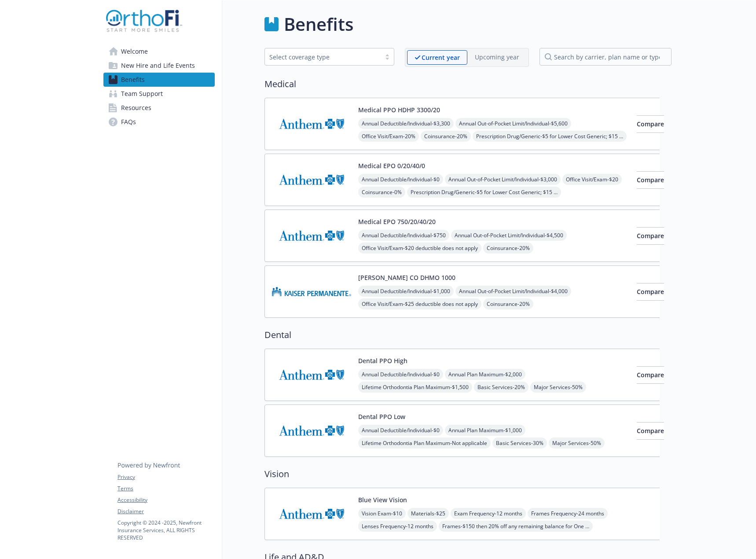 Image resolution: width=756 pixels, height=559 pixels. I want to click on span: Annual Deductible/Individual - $3,300, so click(406, 123).